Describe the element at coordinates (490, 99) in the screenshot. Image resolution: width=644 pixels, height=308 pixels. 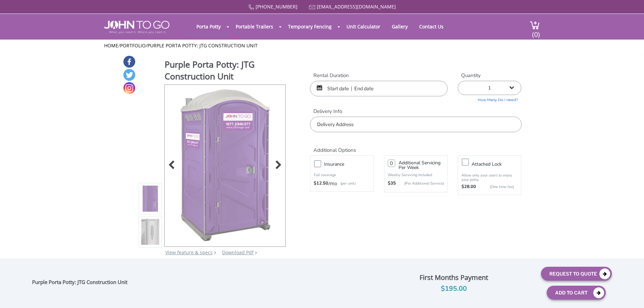
I see `a: How Many Do I need?` at that location.